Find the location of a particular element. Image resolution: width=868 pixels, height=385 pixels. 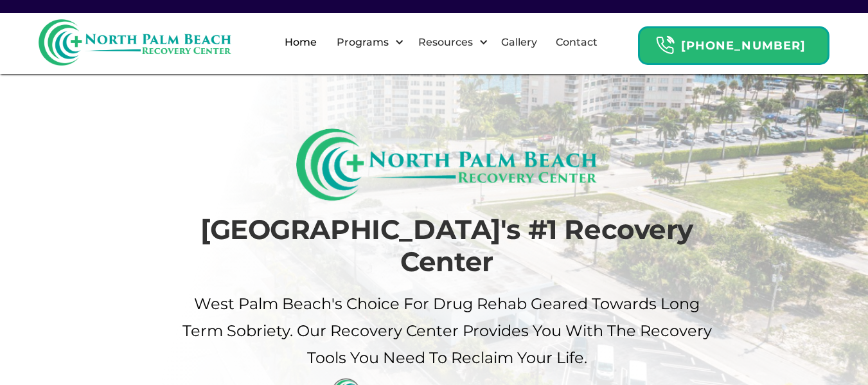

a: Home is located at coordinates (301, 42).